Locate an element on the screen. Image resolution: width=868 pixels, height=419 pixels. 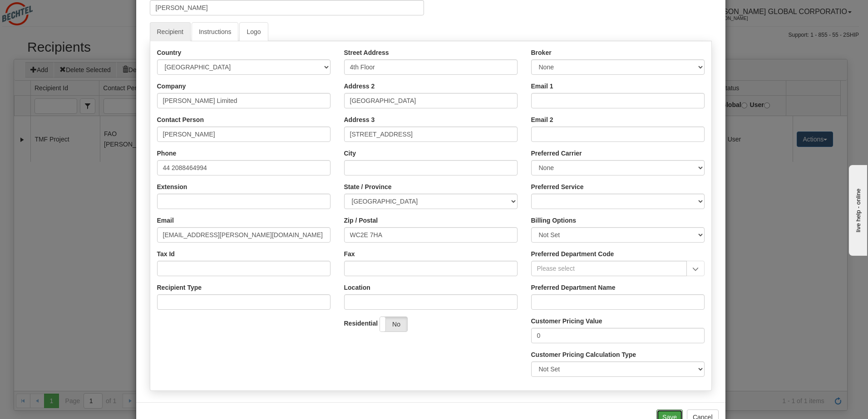
label: Contact Person is located at coordinates (180, 120).